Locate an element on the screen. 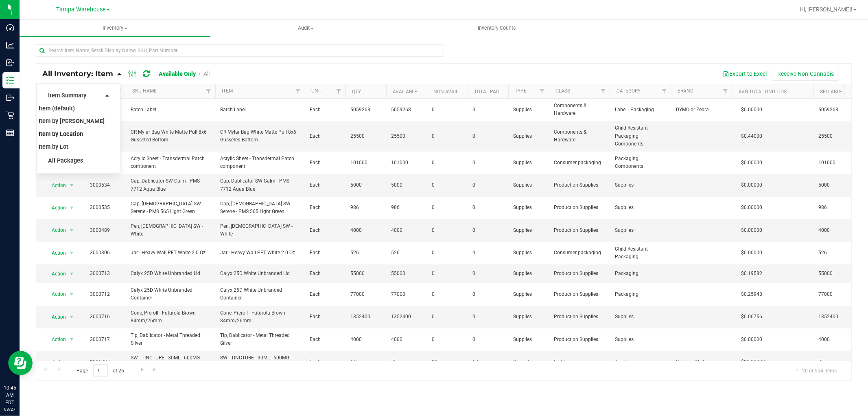 The width and height of the screenshot is (868, 416). span: Packaging Components is located at coordinates (640, 162).